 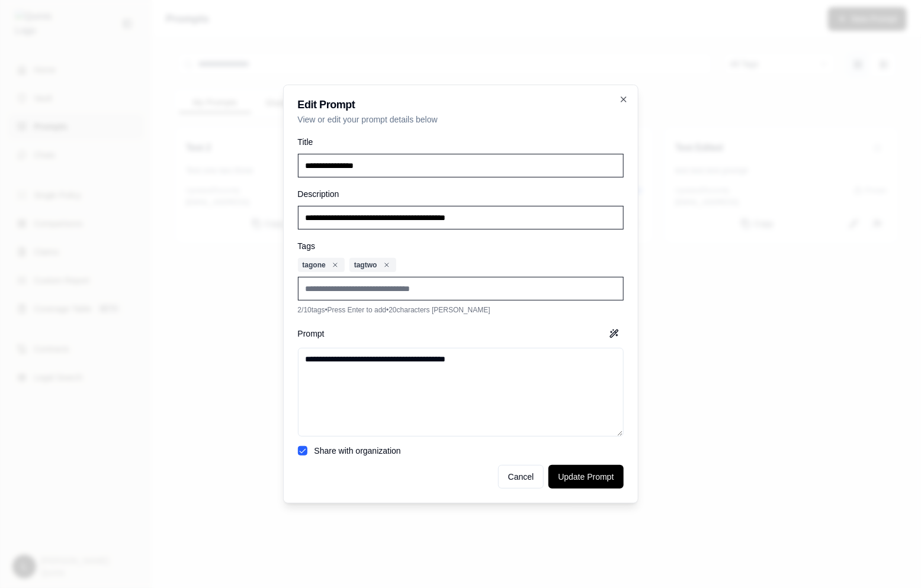 I want to click on label: Description, so click(x=319, y=194).